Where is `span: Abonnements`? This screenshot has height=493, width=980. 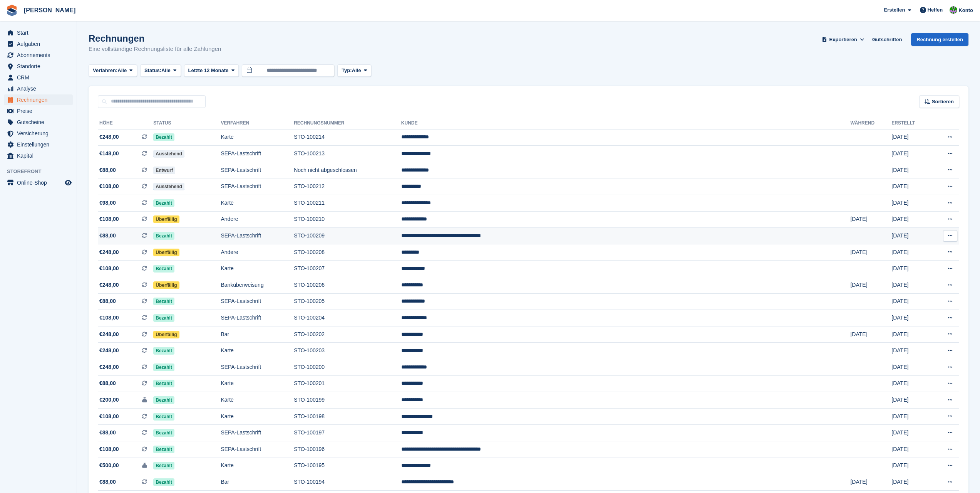
span: Abonnements is located at coordinates (40, 55).